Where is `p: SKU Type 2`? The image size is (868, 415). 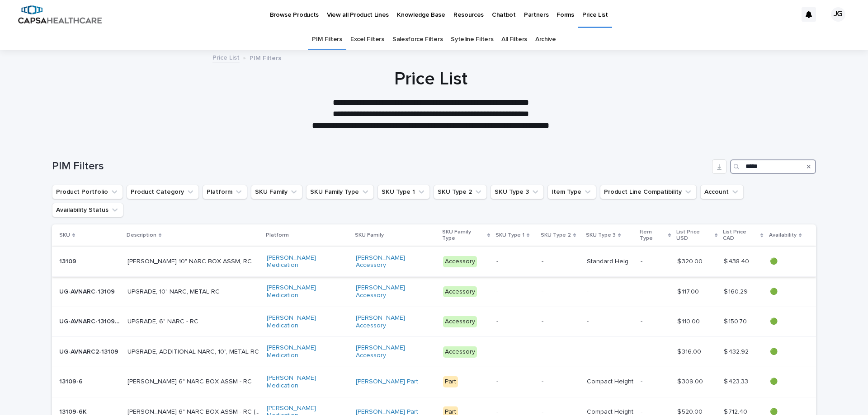 p: SKU Type 2 is located at coordinates (555, 236).